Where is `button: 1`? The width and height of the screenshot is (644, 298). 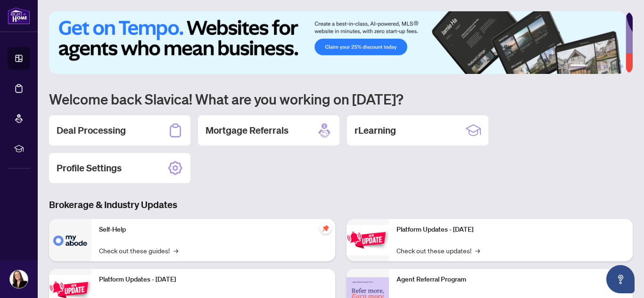 button: 1 is located at coordinates (578, 67).